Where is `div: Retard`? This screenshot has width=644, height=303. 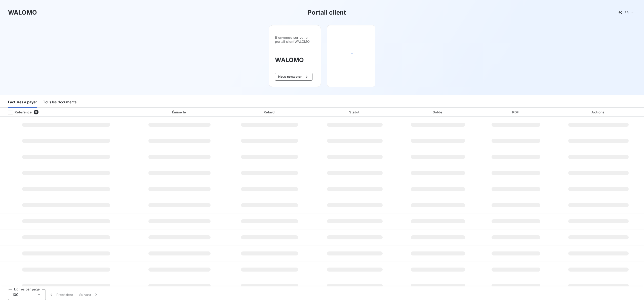
div: Retard is located at coordinates (269, 112).